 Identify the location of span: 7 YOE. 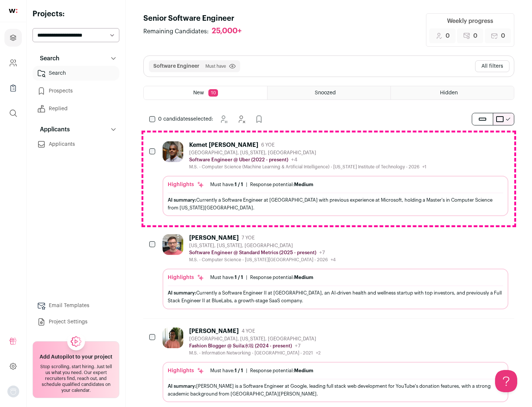
(248, 238).